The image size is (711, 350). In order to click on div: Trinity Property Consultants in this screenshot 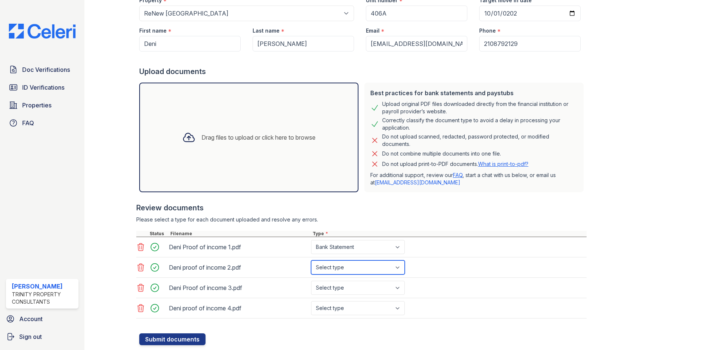, I will do `click(44, 298)`.